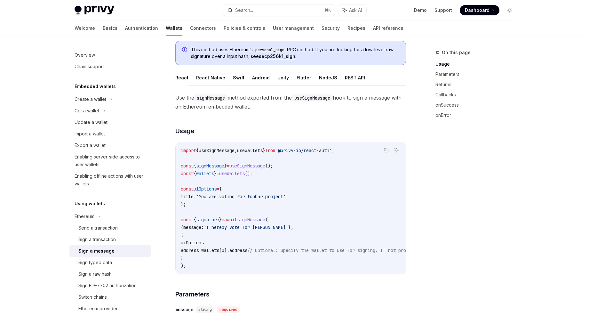  What do you see at coordinates (239, 77) in the screenshot?
I see `button: Swift` at bounding box center [239, 77].